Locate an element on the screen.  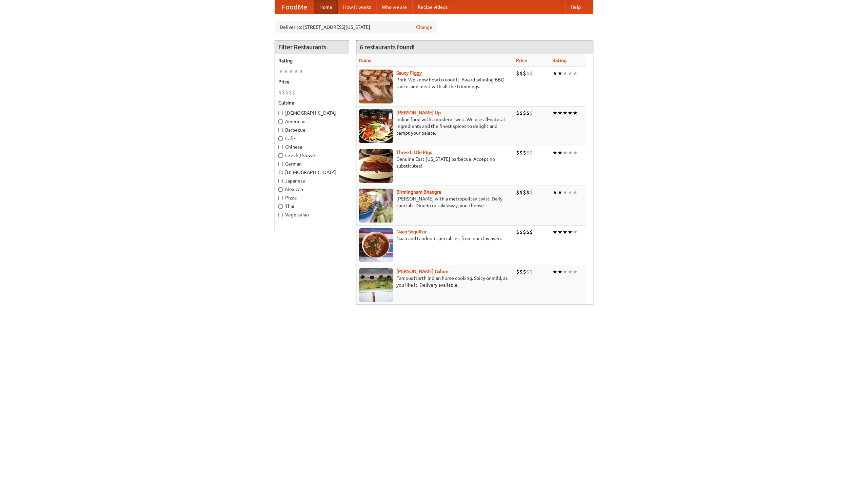
label: Chinese is located at coordinates (312, 147).